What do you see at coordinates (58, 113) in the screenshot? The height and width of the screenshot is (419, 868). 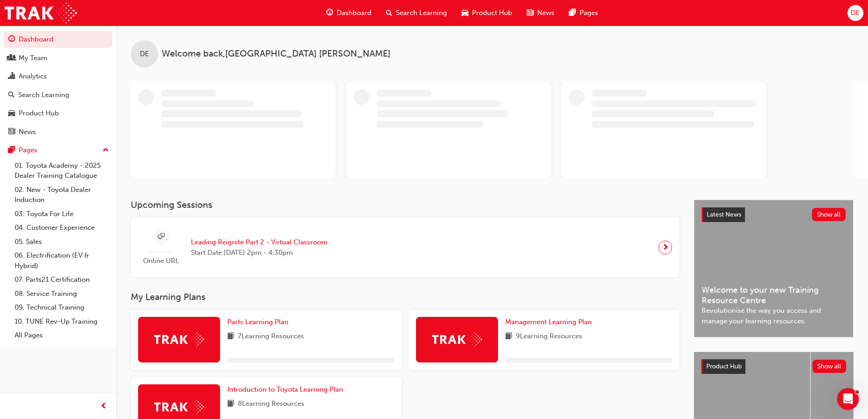 I see `a: Product Hub` at bounding box center [58, 113].